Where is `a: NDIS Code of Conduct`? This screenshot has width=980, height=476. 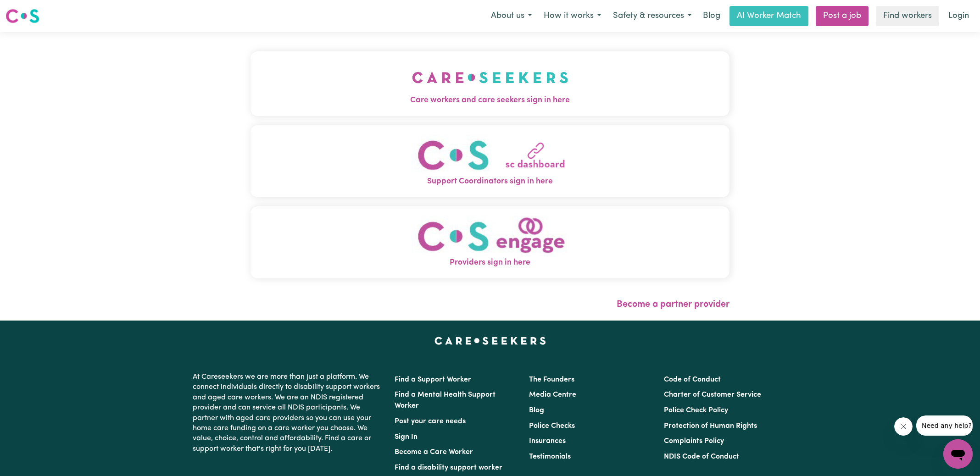
a: NDIS Code of Conduct is located at coordinates (702, 457).